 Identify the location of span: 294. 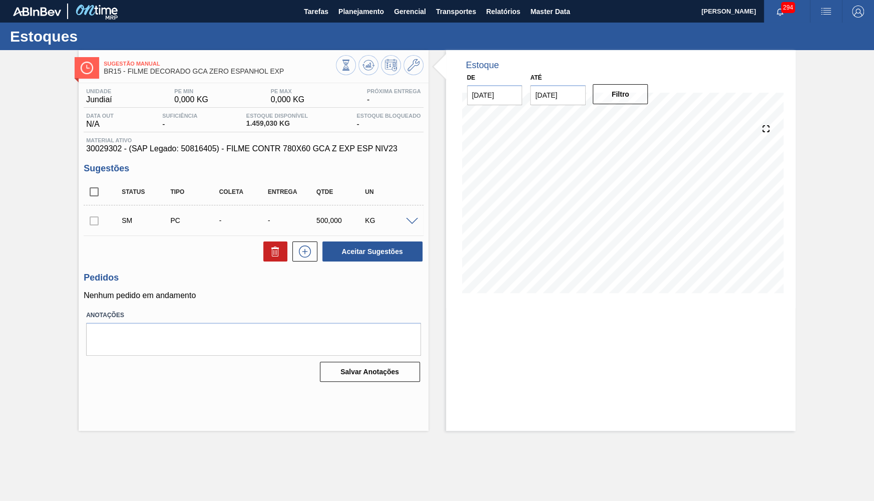
(788, 8).